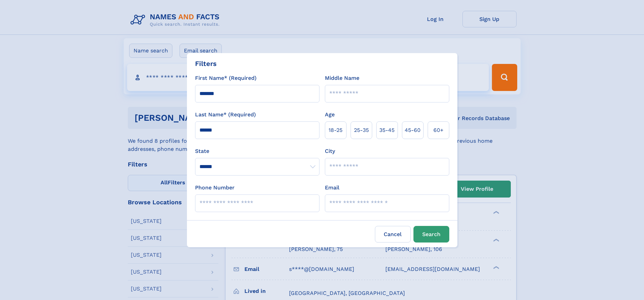 Image resolution: width=644 pixels, height=300 pixels. I want to click on span: 25‑35, so click(361, 130).